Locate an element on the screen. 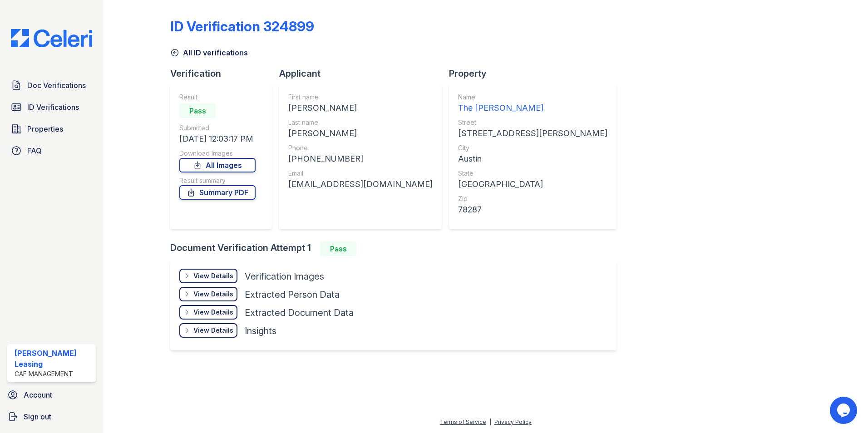 This screenshot has height=433, width=868. div: Verification Images is located at coordinates (284, 277).